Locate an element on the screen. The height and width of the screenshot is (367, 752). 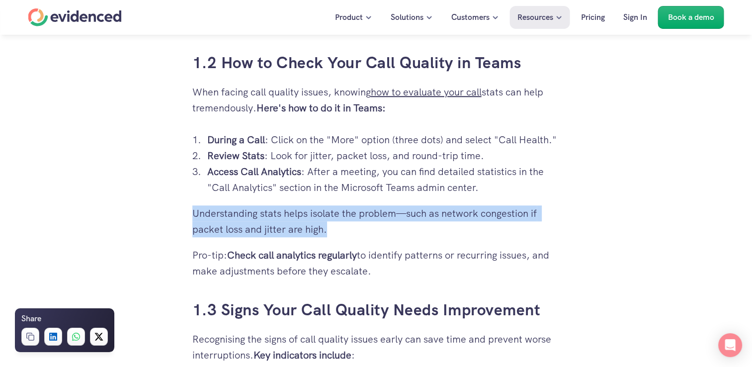
p: When facing call quality issues, knowing stats can help tremendously. is located at coordinates (376, 100).